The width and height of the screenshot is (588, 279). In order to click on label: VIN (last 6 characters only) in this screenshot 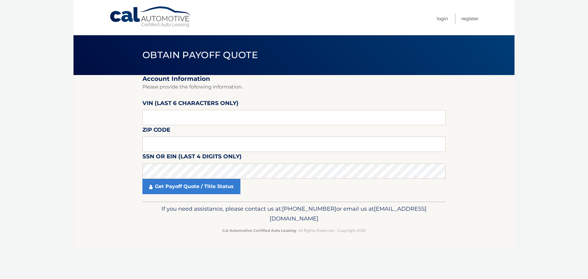, I will do `click(190, 104)`.